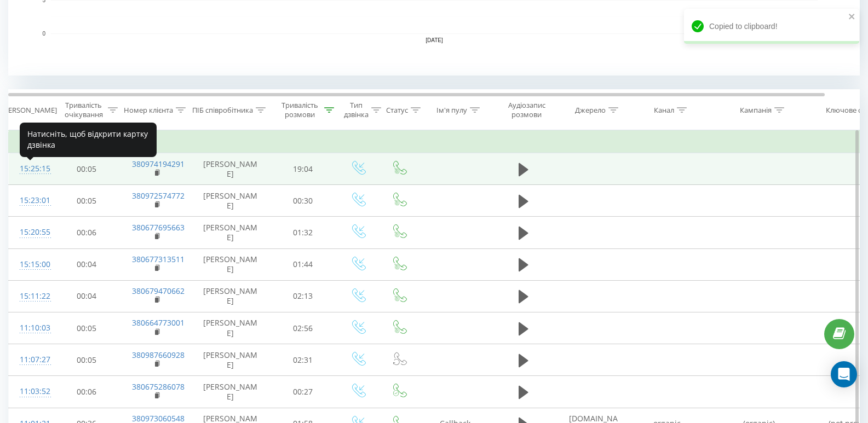 The image size is (868, 423). What do you see at coordinates (88, 140) in the screenshot?
I see `div: Натисніть, щоб відкрити картку дзвінка` at bounding box center [88, 140].